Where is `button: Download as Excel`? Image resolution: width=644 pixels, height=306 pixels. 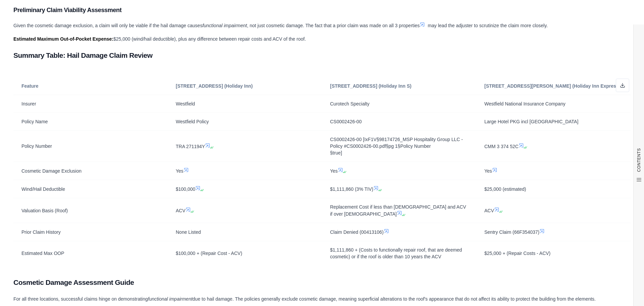 button: Download as Excel is located at coordinates (623, 85).